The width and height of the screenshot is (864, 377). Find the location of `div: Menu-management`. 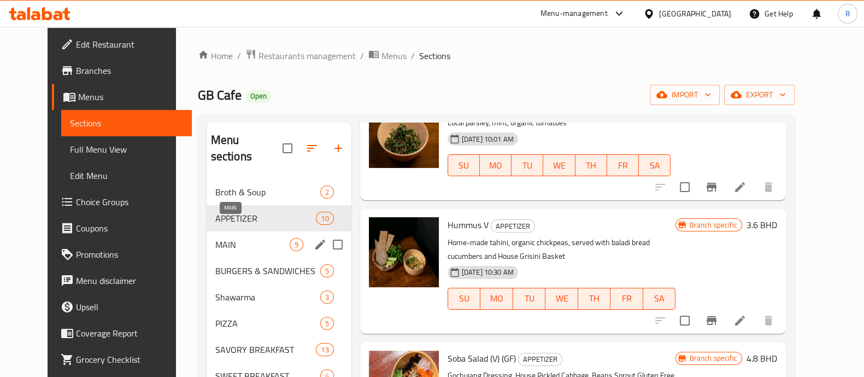

div: Menu-management is located at coordinates (574, 14).